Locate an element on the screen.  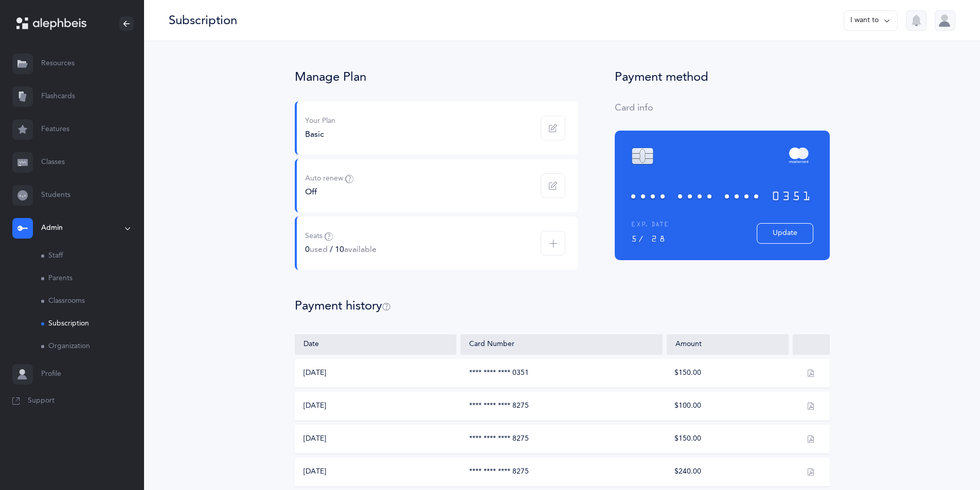
div: Manage Plan is located at coordinates (436, 77).